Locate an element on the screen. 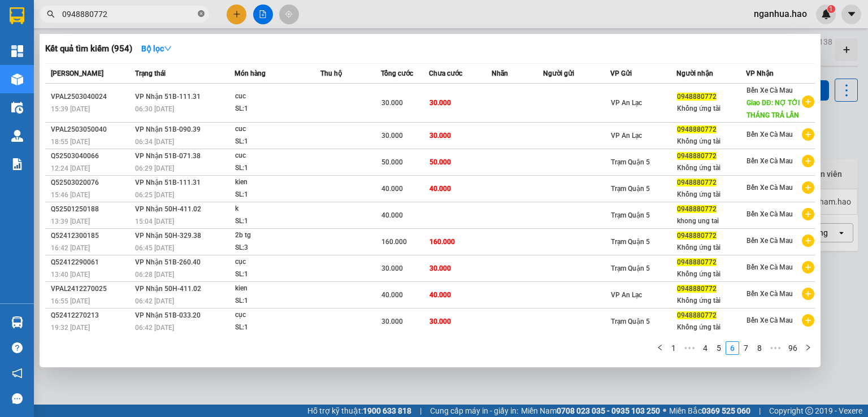  li: Previous Page is located at coordinates (660, 348).